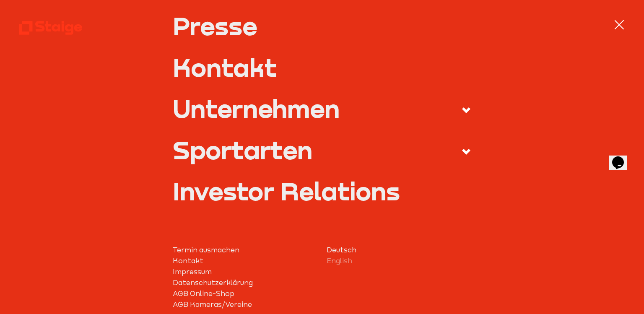  Describe the element at coordinates (399, 250) in the screenshot. I see `a: Deutsch` at that location.